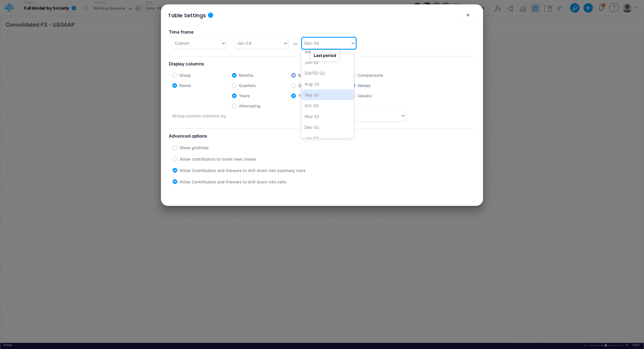  Describe the element at coordinates (244, 43) in the screenshot. I see `div: Jan-24` at that location.